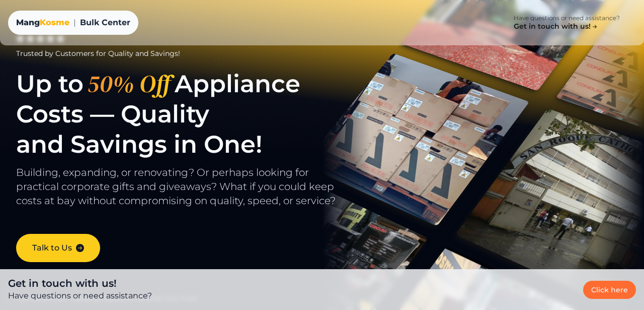 This screenshot has height=310, width=644. I want to click on div: Mang, so click(43, 23).